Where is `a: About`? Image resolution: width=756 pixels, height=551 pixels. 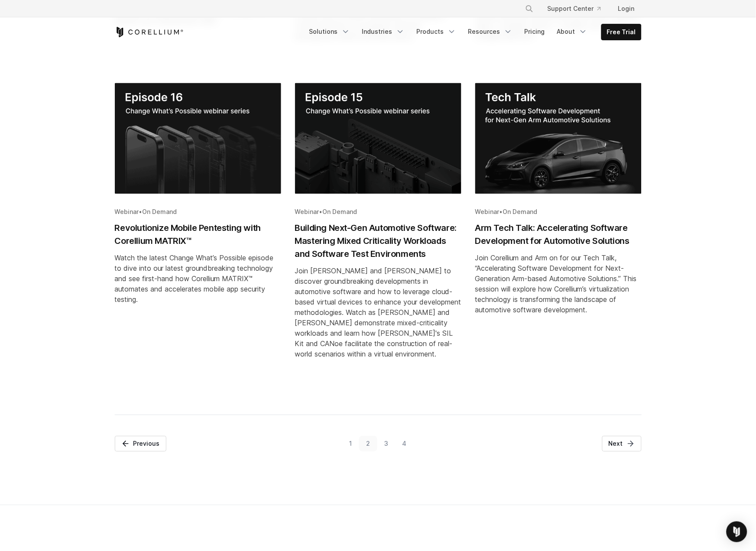 a: About is located at coordinates (572, 32).